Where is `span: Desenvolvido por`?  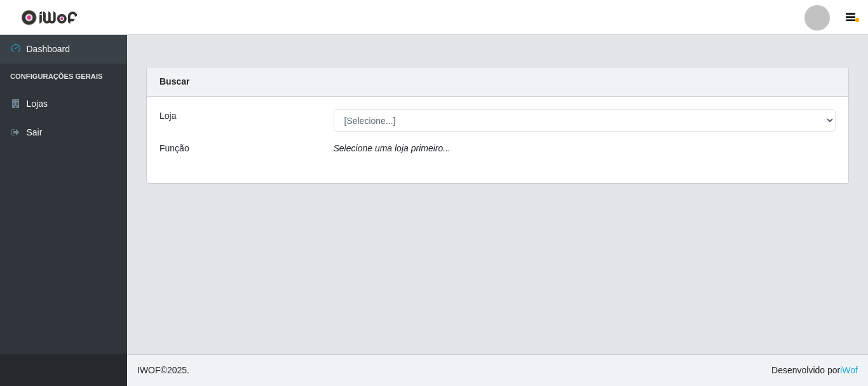 span: Desenvolvido por is located at coordinates (815, 370).